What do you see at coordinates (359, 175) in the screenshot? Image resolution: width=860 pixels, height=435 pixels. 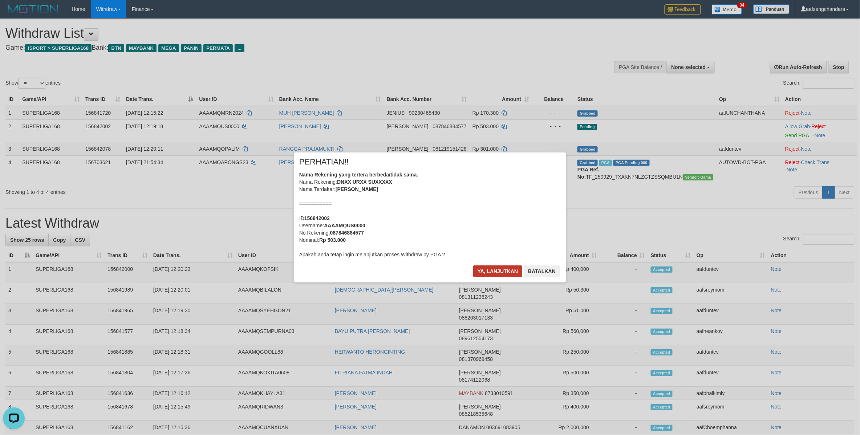 I see `b: Nama Rekening yang tertera berbeda/tidak sama.` at bounding box center [359, 175].